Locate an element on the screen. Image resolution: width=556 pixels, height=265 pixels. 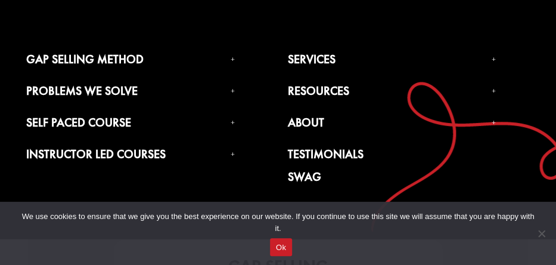
a: Gap Selling Method is located at coordinates (131, 61).